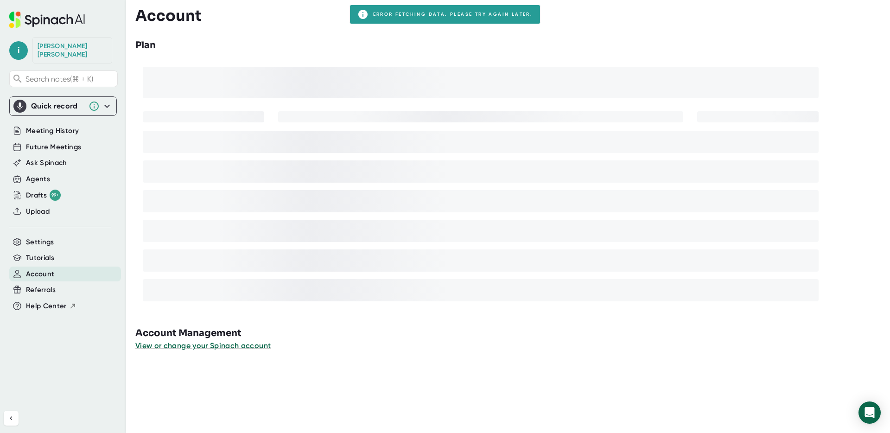 Image resolution: width=890 pixels, height=433 pixels. What do you see at coordinates (46, 306) in the screenshot?
I see `span: Help Center` at bounding box center [46, 306].